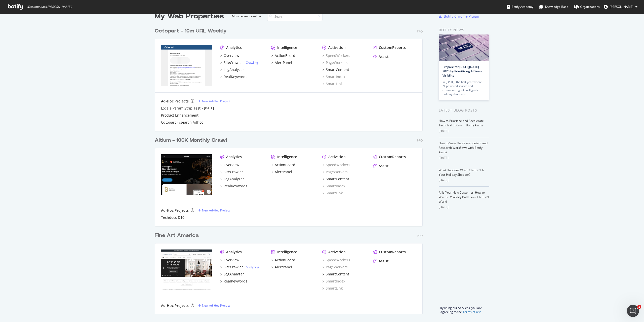 This screenshot has height=322, width=644. Describe the element at coordinates (186, 270) in the screenshot. I see `img: fineartamerica.com` at that location.